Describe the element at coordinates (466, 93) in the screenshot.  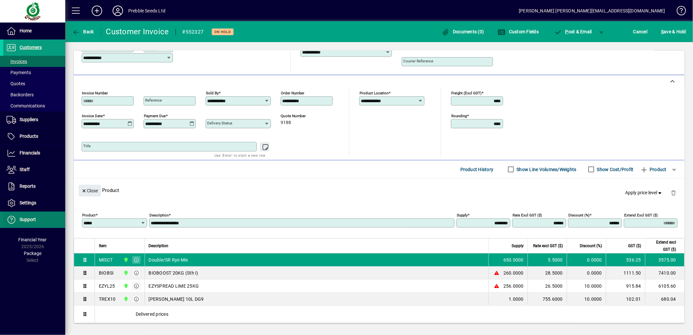
I see `mat-label: Freight (excl GST)` at that location.